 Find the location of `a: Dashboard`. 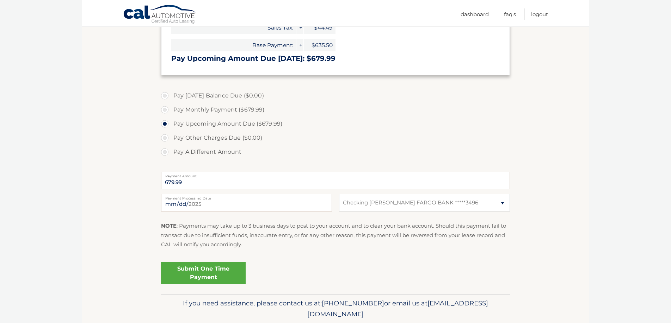

a: Dashboard is located at coordinates (475, 14).